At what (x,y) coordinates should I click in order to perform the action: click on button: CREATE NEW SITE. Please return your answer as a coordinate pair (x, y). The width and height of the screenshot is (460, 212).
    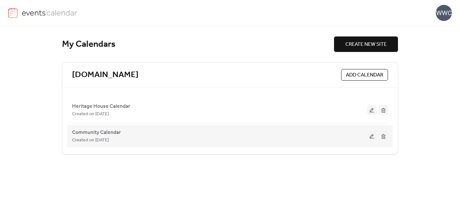
    Looking at the image, I should click on (366, 44).